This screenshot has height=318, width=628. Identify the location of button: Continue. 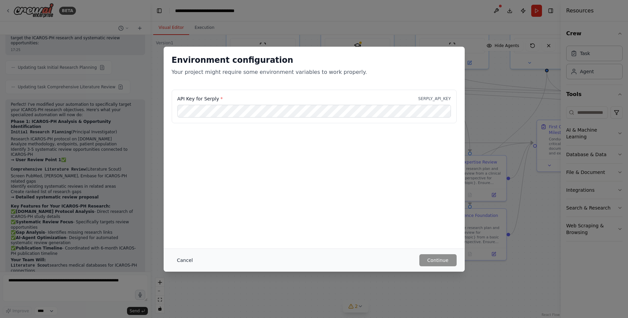
(438, 261).